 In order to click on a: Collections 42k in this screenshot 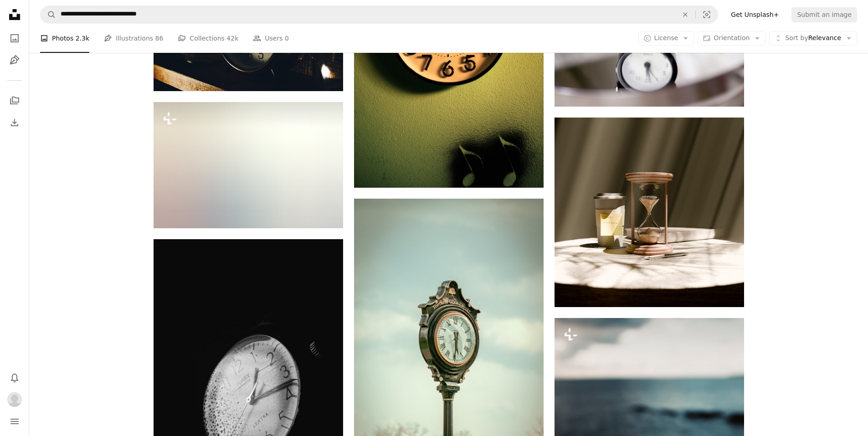, I will do `click(208, 38)`.